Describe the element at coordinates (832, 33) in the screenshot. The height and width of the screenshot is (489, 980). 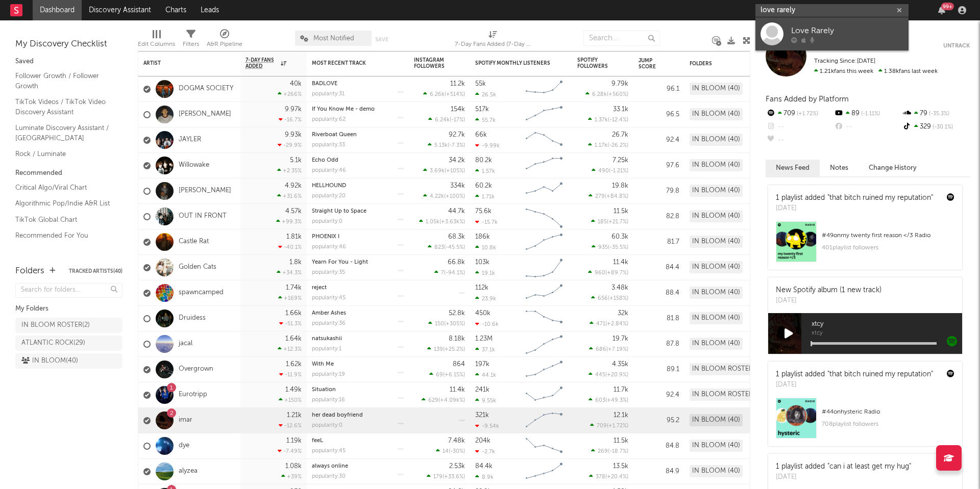
I see `a: Love Rarely` at that location.